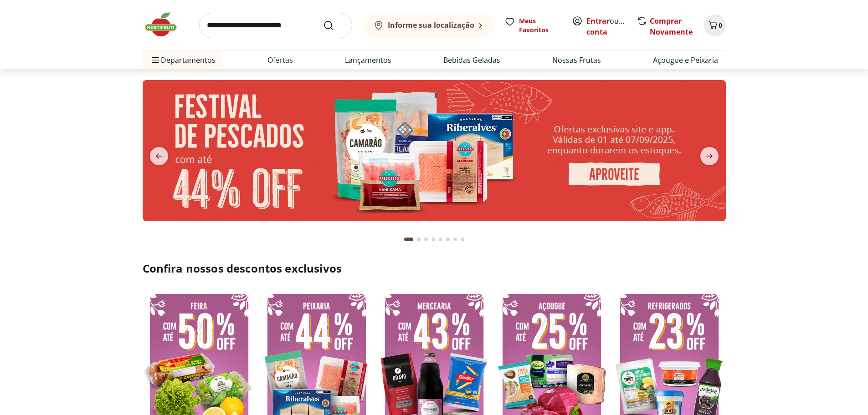  Describe the element at coordinates (280, 60) in the screenshot. I see `a: Ofertas` at that location.